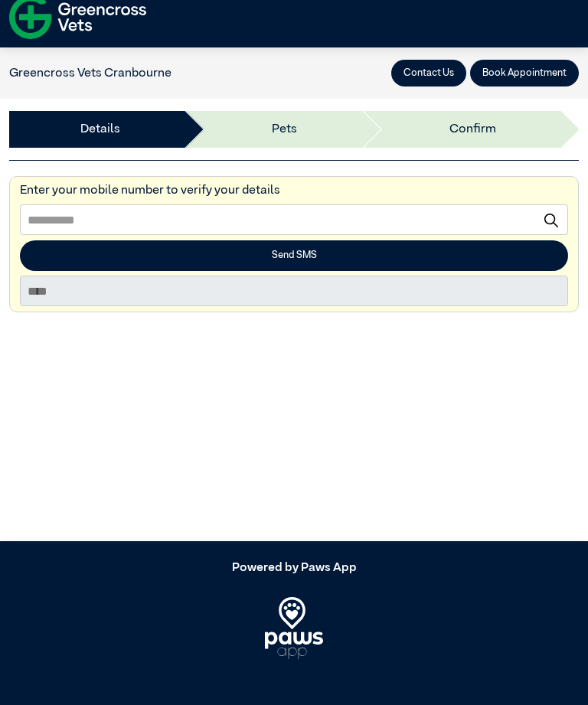 The width and height of the screenshot is (588, 705). What do you see at coordinates (294, 191) in the screenshot?
I see `label: Enter your mobile number to verify your details` at bounding box center [294, 191].